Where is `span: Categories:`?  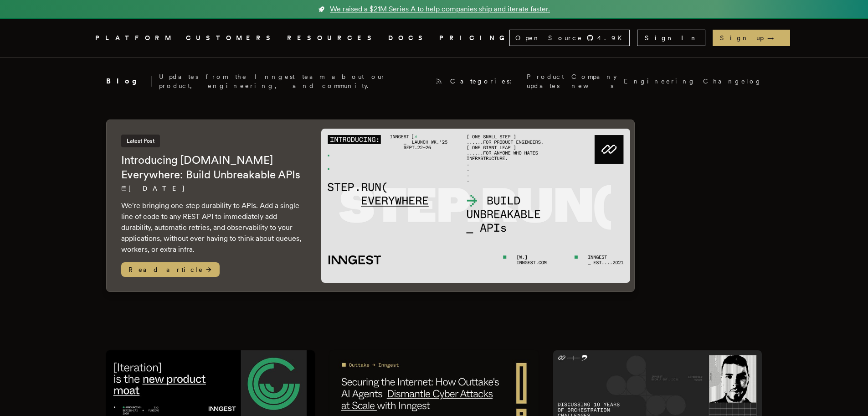
span: Categories: is located at coordinates (485, 81).